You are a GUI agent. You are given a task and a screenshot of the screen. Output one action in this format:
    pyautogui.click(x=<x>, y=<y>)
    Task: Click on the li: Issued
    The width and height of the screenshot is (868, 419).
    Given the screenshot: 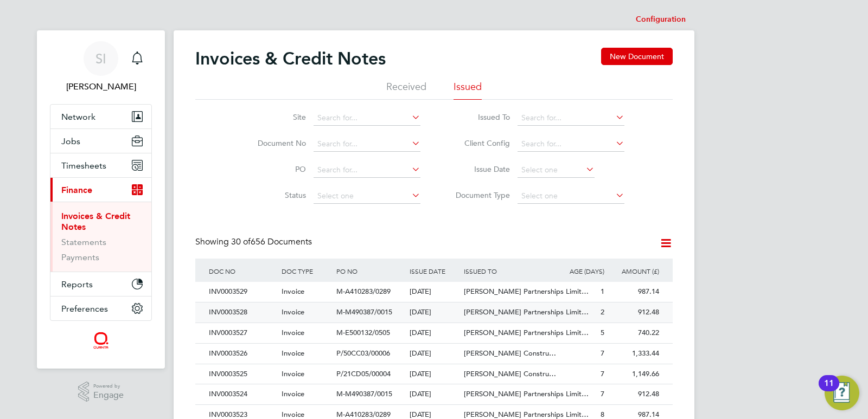 What is the action you would take?
    pyautogui.click(x=467, y=90)
    